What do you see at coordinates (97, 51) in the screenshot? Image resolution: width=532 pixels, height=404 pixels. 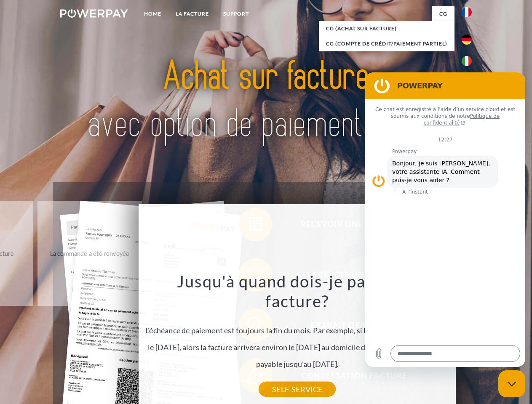 I see `svg: (s’ouvre dans un nouvel onglet)` at bounding box center [97, 51].